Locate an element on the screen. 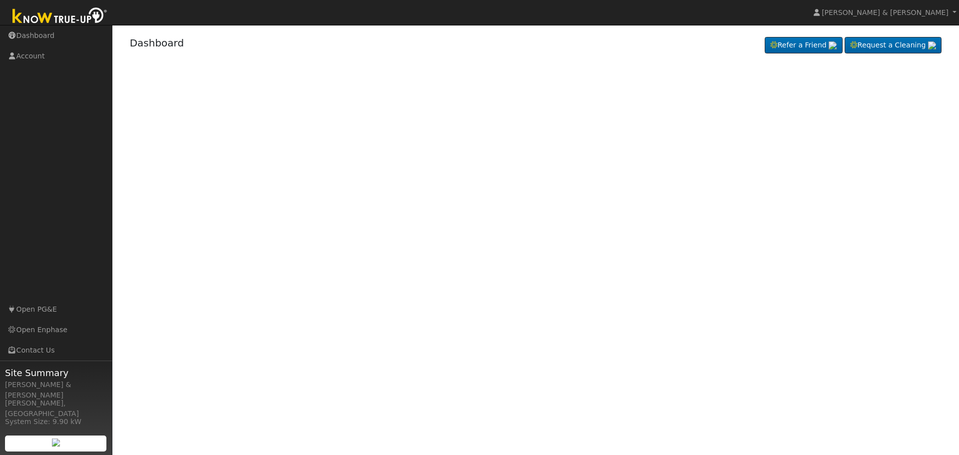 The height and width of the screenshot is (455, 959). img: Know True-Up is located at coordinates (60, 16).